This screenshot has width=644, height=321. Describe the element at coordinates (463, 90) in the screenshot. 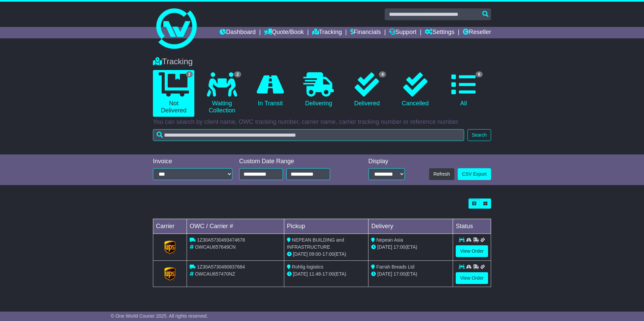

I see `a: 6 All` at that location.